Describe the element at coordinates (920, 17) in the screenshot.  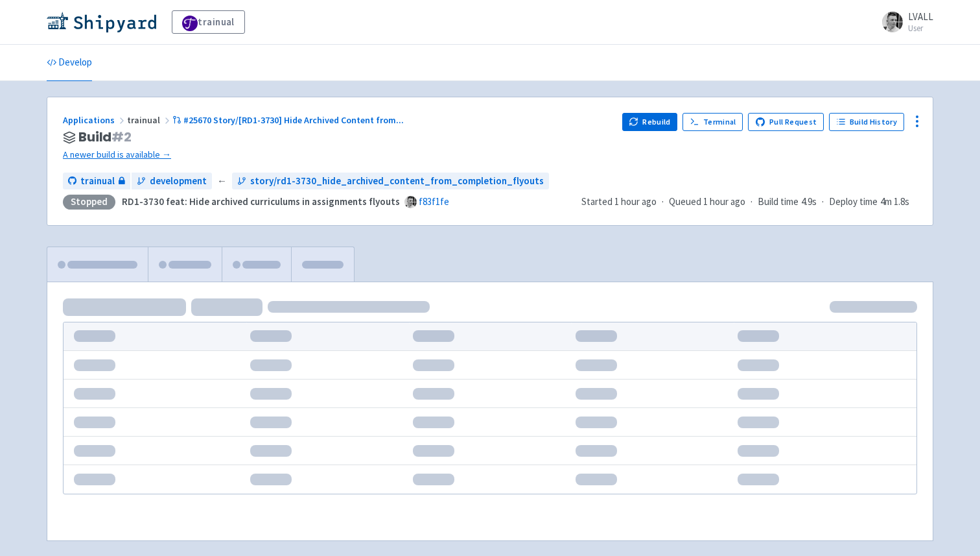
I see `span: LVALL` at that location.